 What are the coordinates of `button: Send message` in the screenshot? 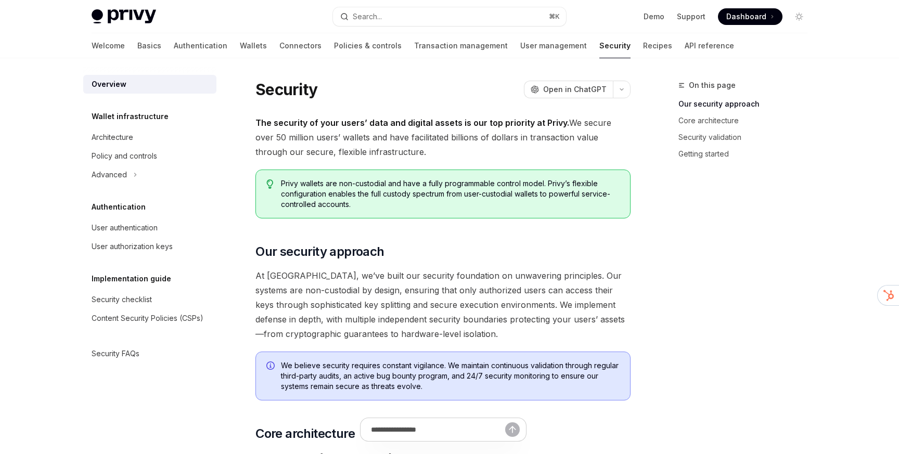 It's located at (512, 430).